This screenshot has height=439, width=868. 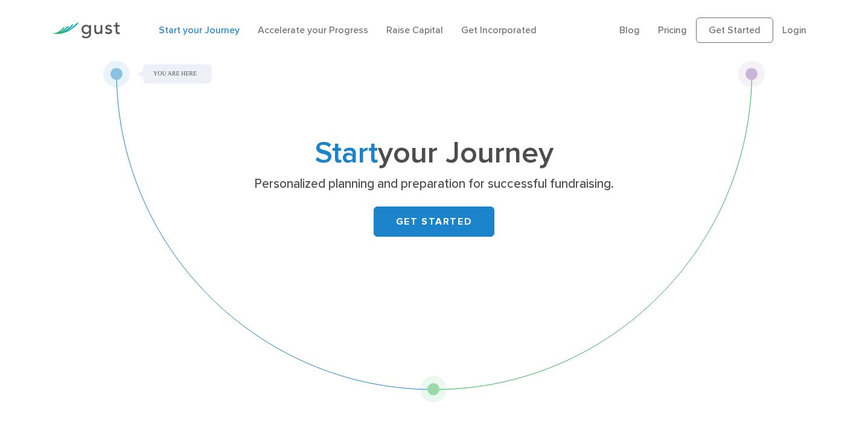 What do you see at coordinates (434, 153) in the screenshot?
I see `h1: your Journey` at bounding box center [434, 153].